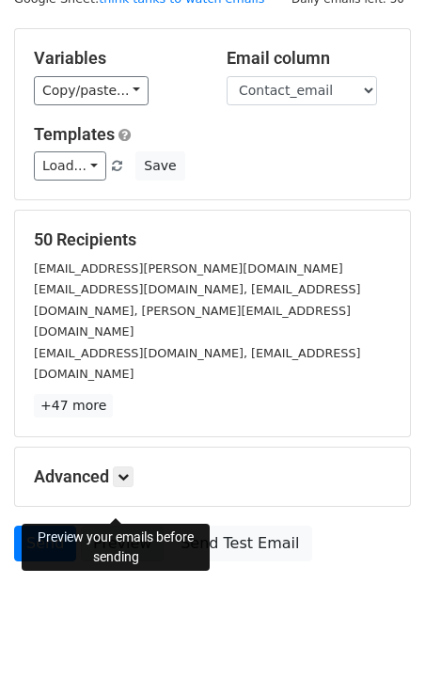 The width and height of the screenshot is (425, 678). What do you see at coordinates (116, 547) in the screenshot?
I see `div: Preview your emails before sending` at bounding box center [116, 547].